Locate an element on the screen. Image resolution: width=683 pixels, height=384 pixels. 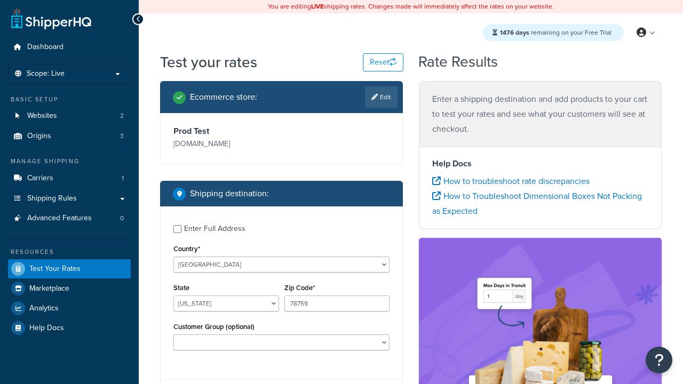
a: Dashboard is located at coordinates (69, 47).